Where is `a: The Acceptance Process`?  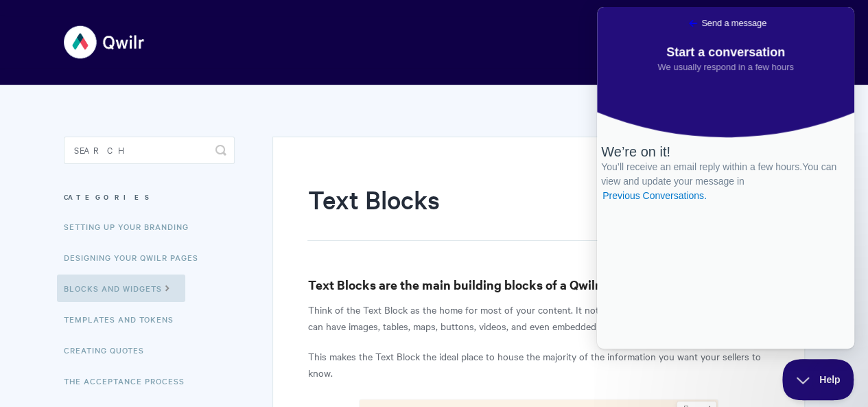 a: The Acceptance Process is located at coordinates (129, 381).